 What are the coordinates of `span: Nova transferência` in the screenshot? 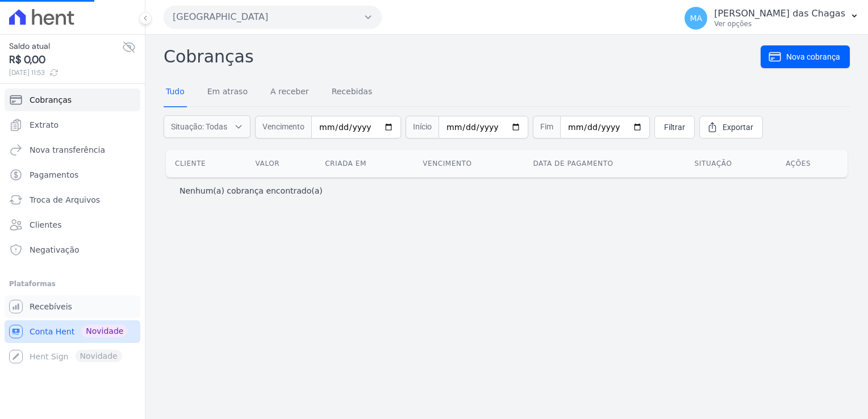 It's located at (67, 150).